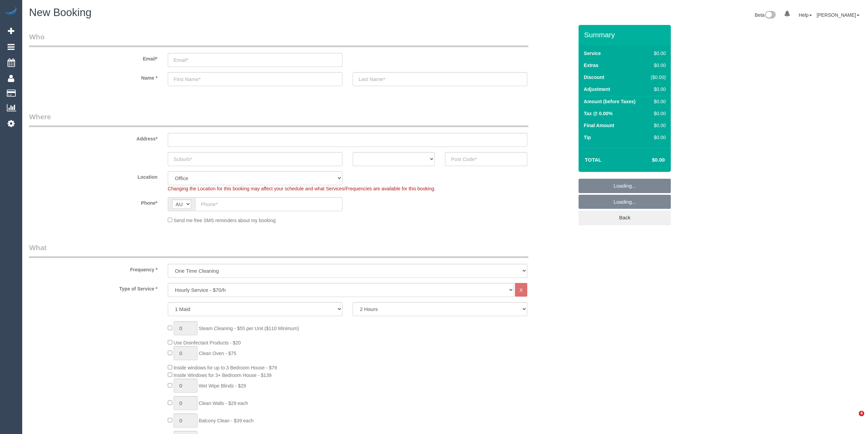 The image size is (868, 434). Describe the element at coordinates (279, 250) in the screenshot. I see `legend: What` at that location.